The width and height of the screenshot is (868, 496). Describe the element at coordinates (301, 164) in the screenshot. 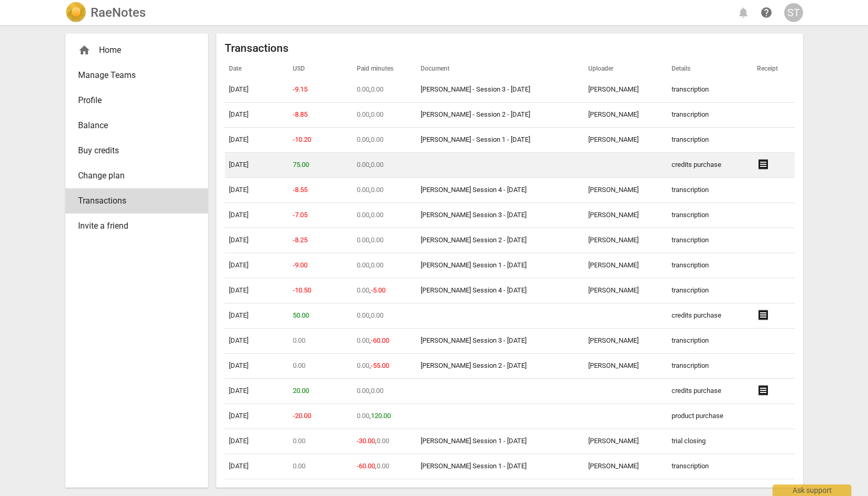

I see `span: 75.00` at that location.